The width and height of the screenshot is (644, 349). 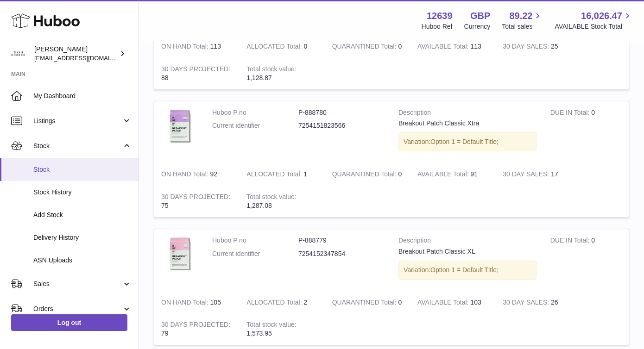 I want to click on span: 1,573.95, so click(x=259, y=333).